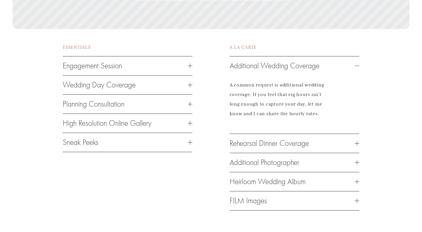 The image size is (422, 232). What do you see at coordinates (292, 181) in the screenshot?
I see `span: Heirloom Wedding Album` at bounding box center [292, 181].